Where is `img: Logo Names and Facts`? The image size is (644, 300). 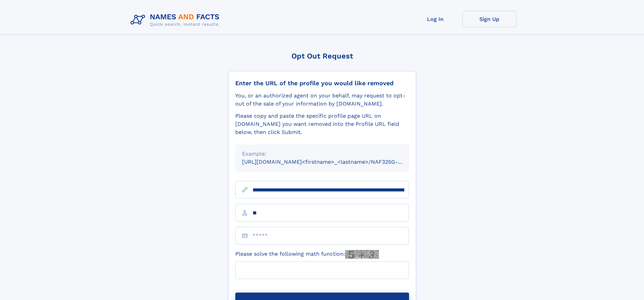 img: Logo Names and Facts is located at coordinates (176, 20).